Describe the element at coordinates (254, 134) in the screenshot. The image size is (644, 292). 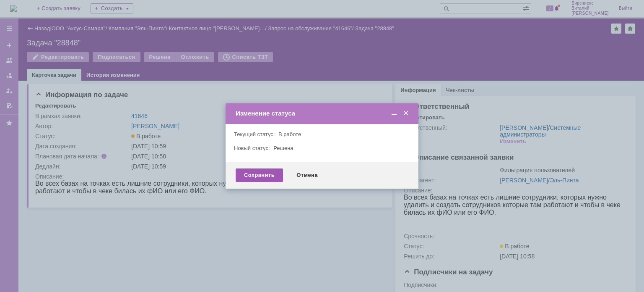
I see `label: Текущий статус:` at that location.